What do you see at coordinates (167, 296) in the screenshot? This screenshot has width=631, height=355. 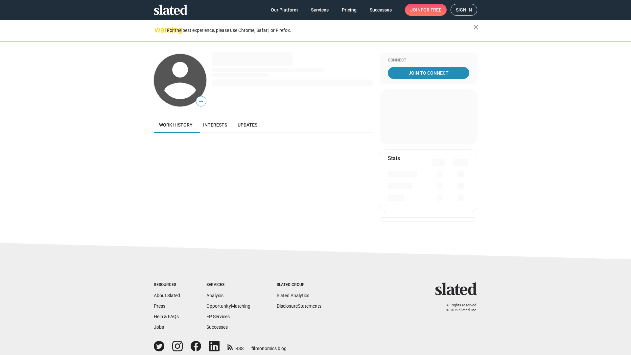 I see `a: About Slated` at bounding box center [167, 296].